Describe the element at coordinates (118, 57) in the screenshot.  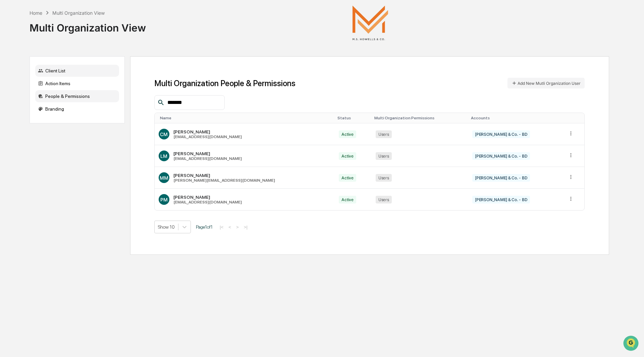
I see `button: Start new chat` at that location.